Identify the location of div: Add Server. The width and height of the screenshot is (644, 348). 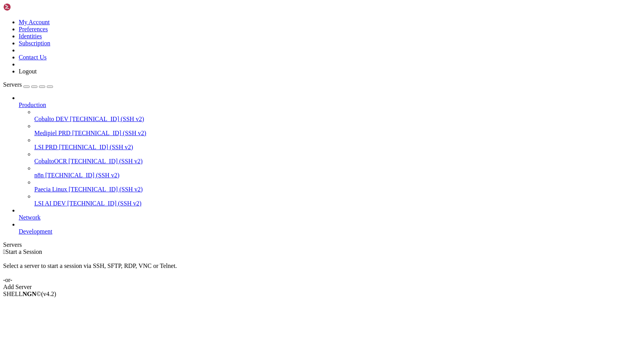
(322, 287).